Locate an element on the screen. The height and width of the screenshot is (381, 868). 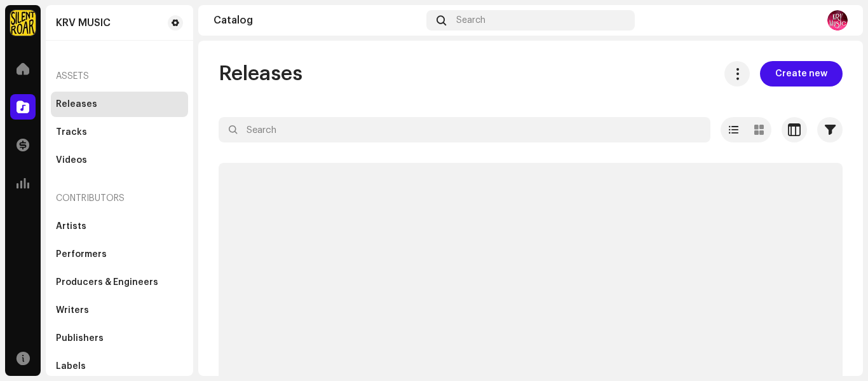
div: Artists is located at coordinates (71, 226).